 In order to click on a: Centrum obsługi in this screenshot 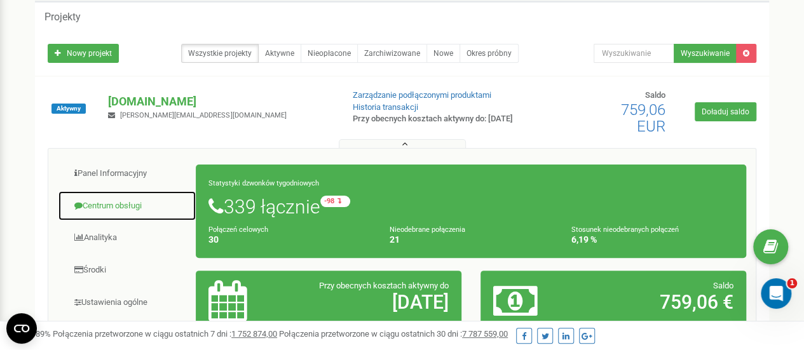, I will do `click(127, 206)`.